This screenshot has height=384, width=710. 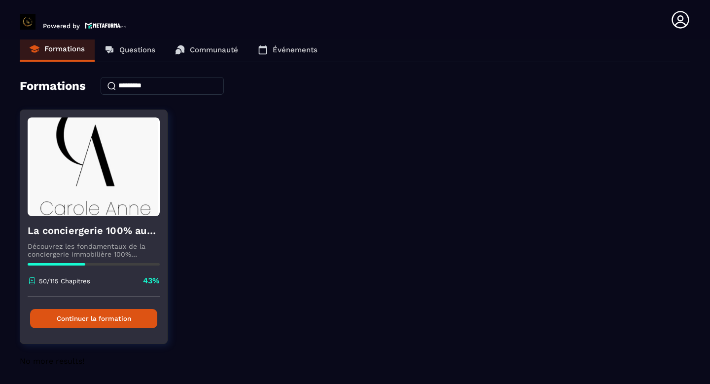 What do you see at coordinates (57, 50) in the screenshot?
I see `a: Formations` at bounding box center [57, 50].